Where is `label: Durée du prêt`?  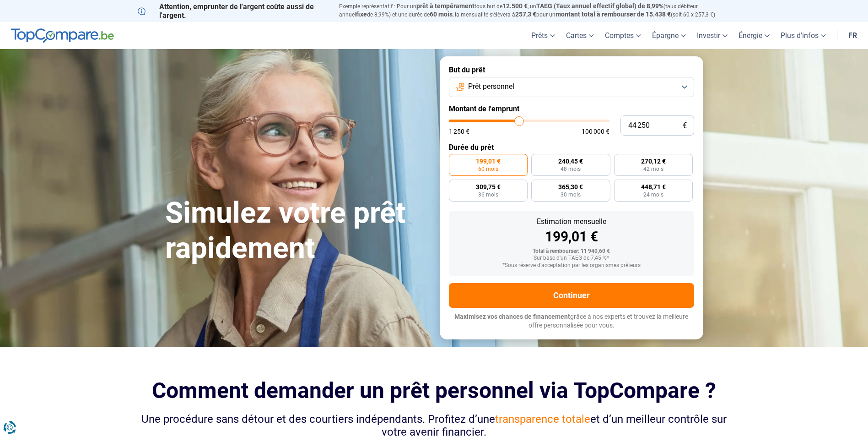
label: Durée du prêt is located at coordinates (572, 147).